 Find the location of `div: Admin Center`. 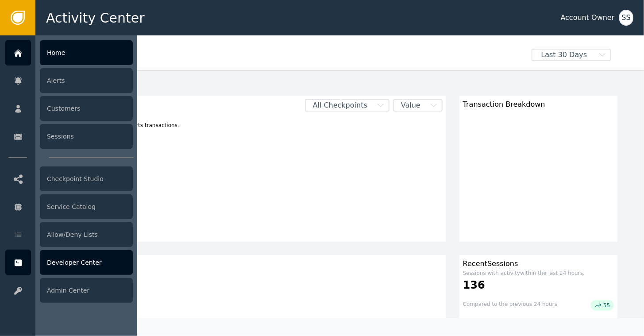

div: Admin Center is located at coordinates (86, 290).